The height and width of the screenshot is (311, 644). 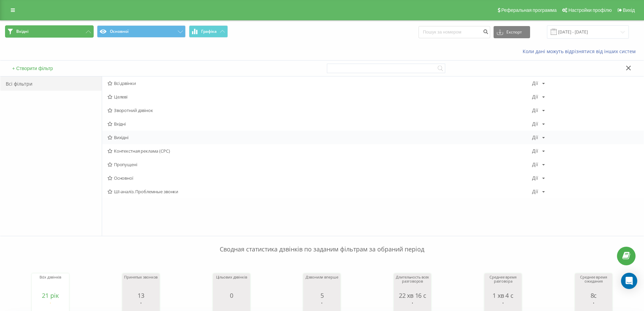 I want to click on font: Реферальная программа, so click(x=529, y=10).